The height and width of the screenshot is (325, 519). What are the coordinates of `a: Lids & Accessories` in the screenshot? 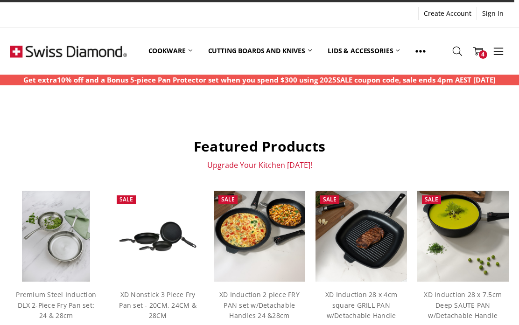 It's located at (363, 51).